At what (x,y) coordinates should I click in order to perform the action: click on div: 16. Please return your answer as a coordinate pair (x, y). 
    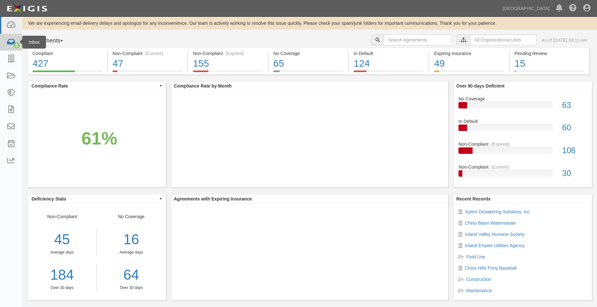
    Looking at the image, I should click on (131, 239).